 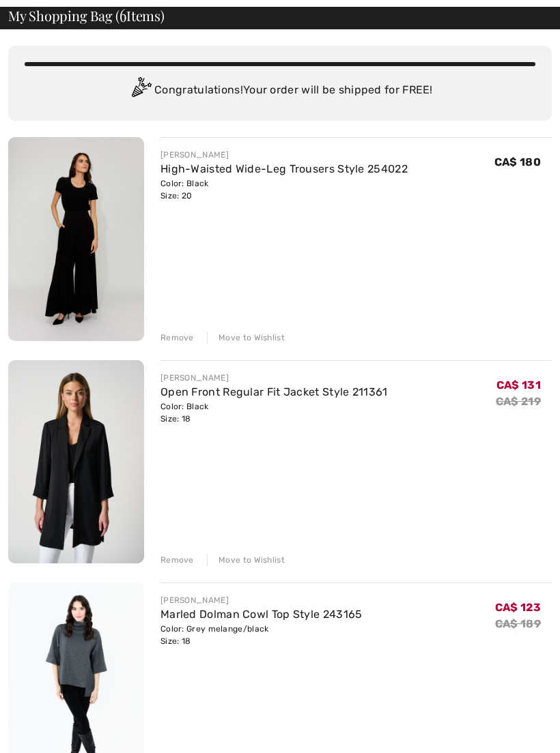 I want to click on s: CA$ 219, so click(x=518, y=401).